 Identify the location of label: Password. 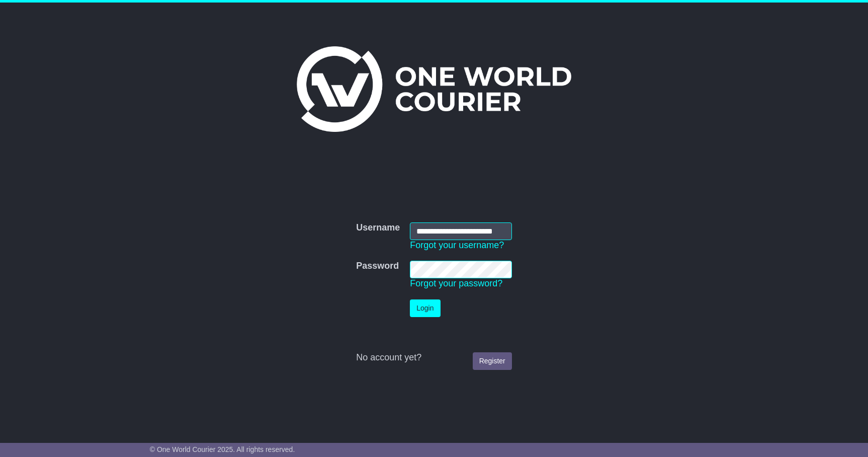
(377, 266).